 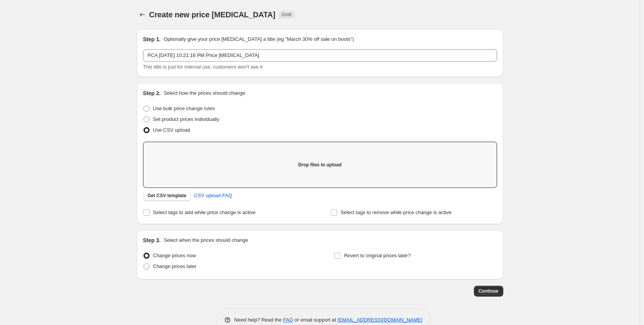 What do you see at coordinates (288, 320) in the screenshot?
I see `a: FAQ` at bounding box center [288, 320].